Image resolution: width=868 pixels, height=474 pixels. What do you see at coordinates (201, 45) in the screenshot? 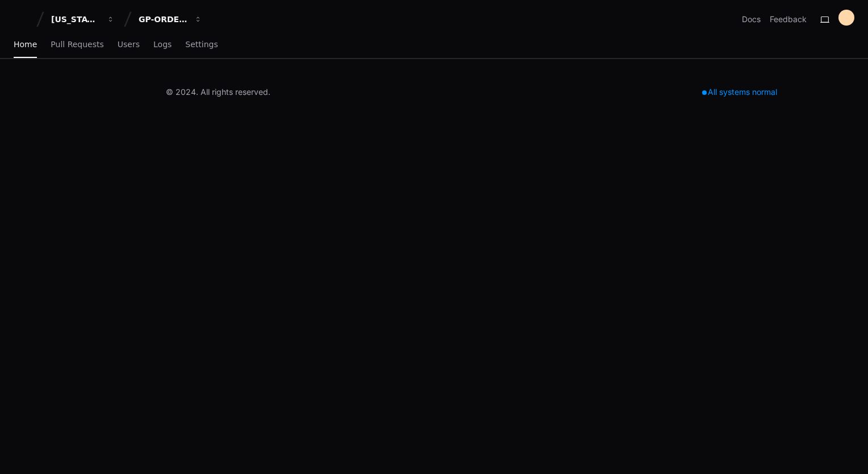
I see `span: Settings` at bounding box center [201, 45].